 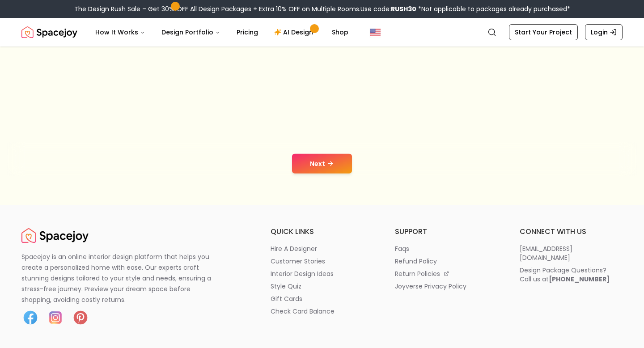 What do you see at coordinates (446, 249) in the screenshot?
I see `a: faqs` at bounding box center [446, 249].